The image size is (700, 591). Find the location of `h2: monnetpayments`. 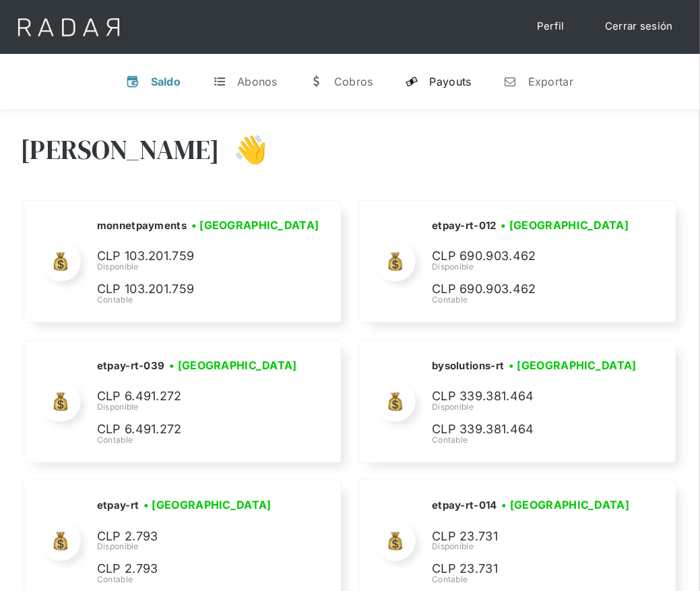

h2: monnetpayments is located at coordinates (141, 226).